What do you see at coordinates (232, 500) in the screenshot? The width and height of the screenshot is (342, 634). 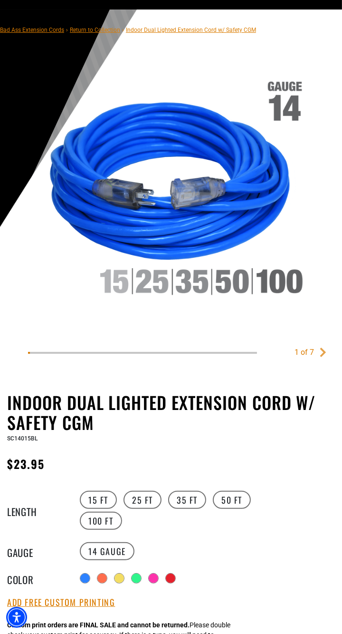 I see `label: 50 FT` at bounding box center [232, 500].